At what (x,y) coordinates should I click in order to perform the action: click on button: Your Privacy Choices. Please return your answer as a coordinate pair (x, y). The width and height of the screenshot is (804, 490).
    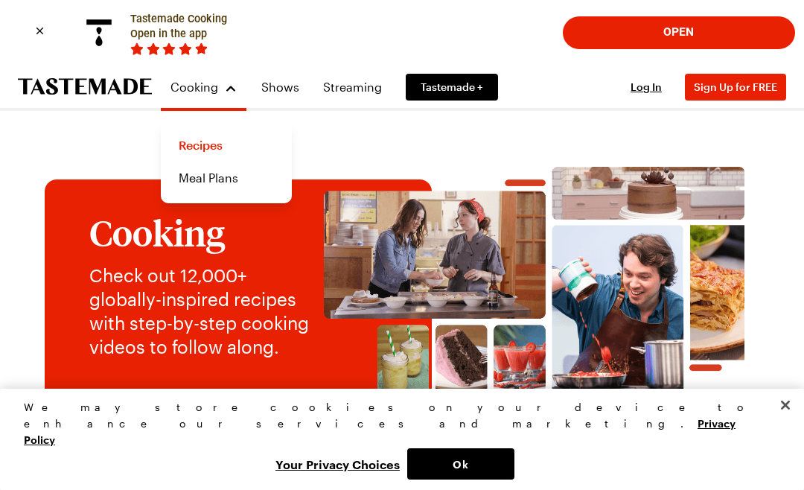
    Looking at the image, I should click on (337, 464).